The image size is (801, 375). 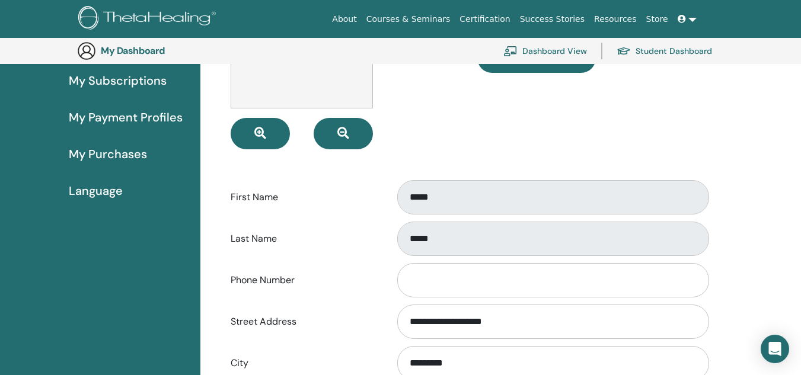 What do you see at coordinates (87, 51) in the screenshot?
I see `img: generic-user-icon.jpg` at bounding box center [87, 51].